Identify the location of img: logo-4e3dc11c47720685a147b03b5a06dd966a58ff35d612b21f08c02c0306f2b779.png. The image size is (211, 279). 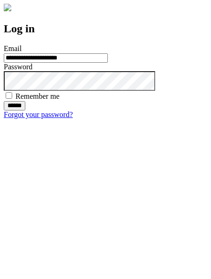
(7, 7).